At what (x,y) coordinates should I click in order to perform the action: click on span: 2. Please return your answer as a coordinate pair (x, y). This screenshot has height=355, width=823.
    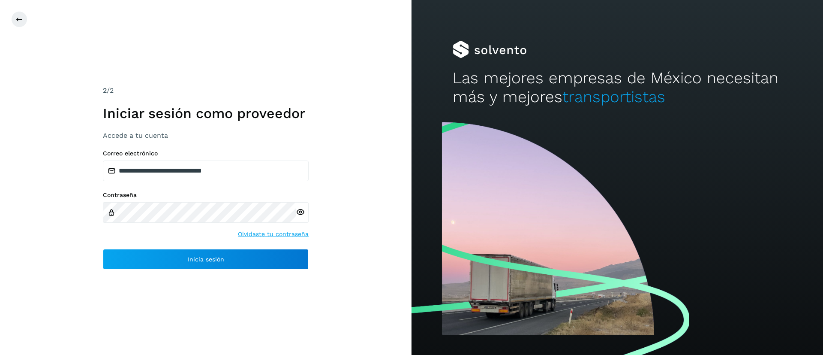
    Looking at the image, I should click on (105, 90).